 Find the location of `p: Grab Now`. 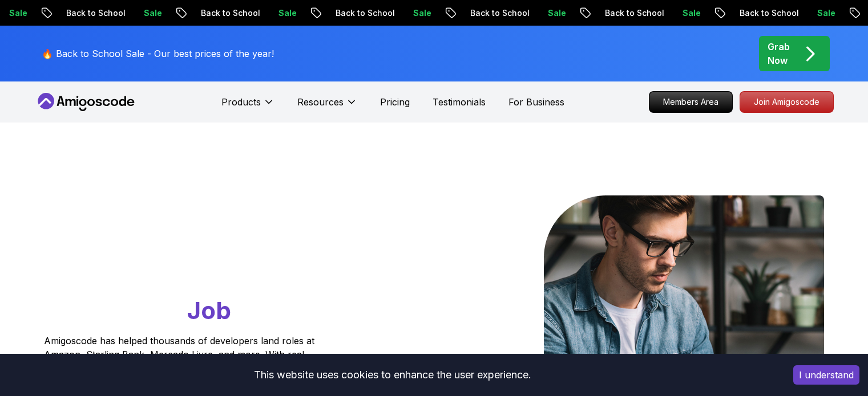

p: Grab Now is located at coordinates (779, 54).